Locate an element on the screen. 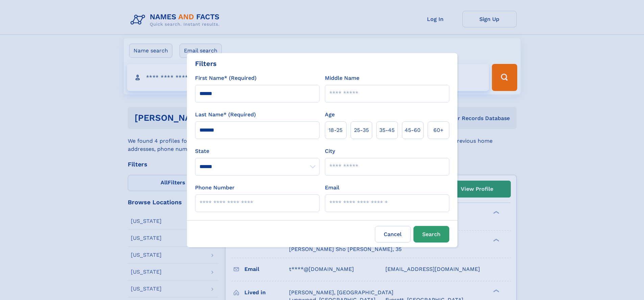  label: Middle Name is located at coordinates (342, 78).